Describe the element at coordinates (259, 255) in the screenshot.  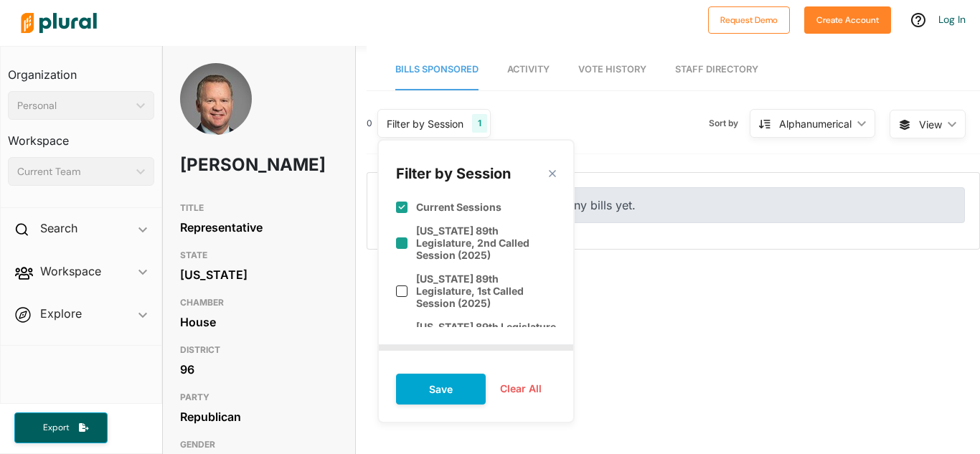
I see `h3: STATE` at that location.